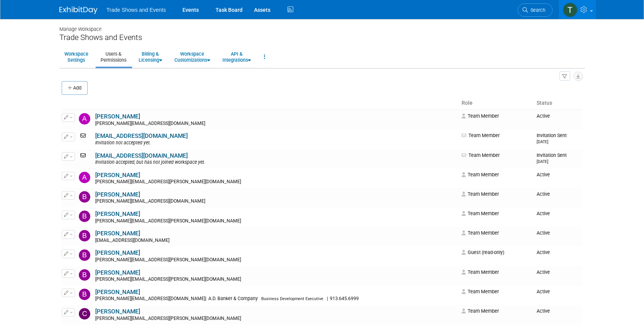 This screenshot has width=644, height=326. What do you see at coordinates (84, 236) in the screenshot?
I see `img: Bill McCoy` at bounding box center [84, 236].